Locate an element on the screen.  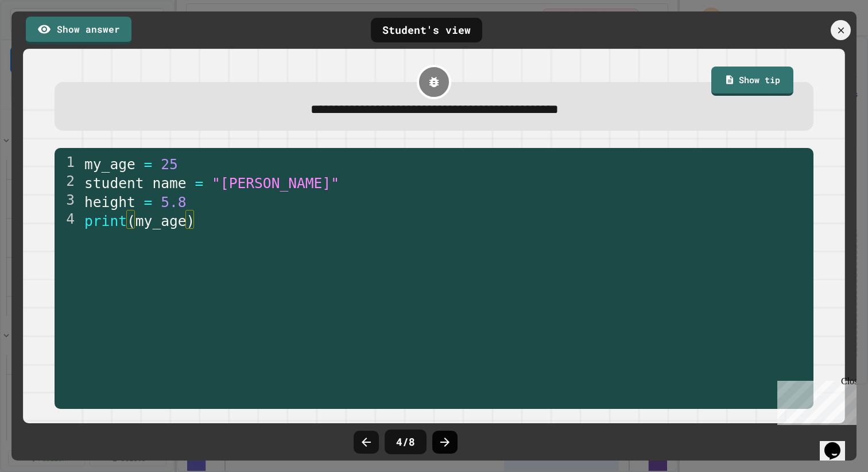
span: name is located at coordinates (170, 183).